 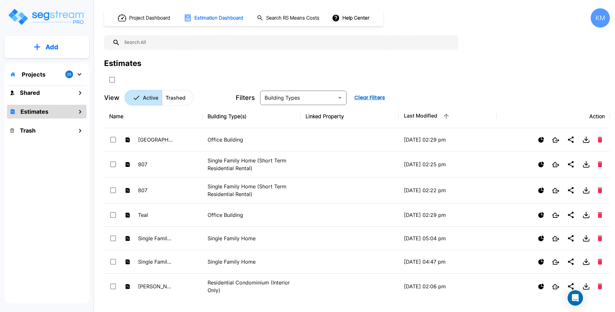 What do you see at coordinates (251, 286) in the screenshot?
I see `p: Residential Condominium (Interior Only)` at bounding box center [251, 286].